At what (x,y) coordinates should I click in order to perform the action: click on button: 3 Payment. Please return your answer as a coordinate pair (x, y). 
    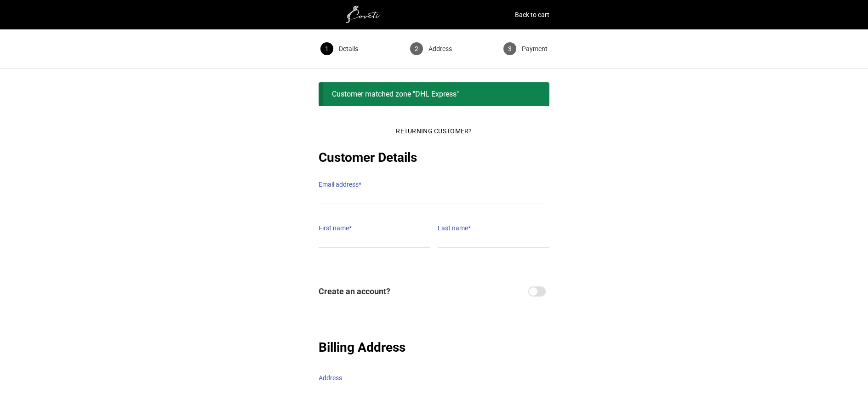
    Looking at the image, I should click on (525, 49).